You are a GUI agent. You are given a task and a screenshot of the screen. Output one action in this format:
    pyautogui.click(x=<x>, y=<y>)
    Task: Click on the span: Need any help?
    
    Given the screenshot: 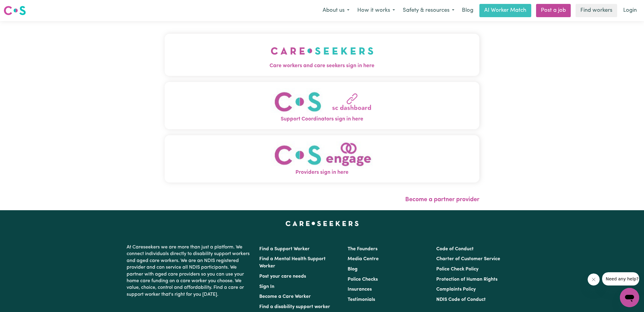 What is the action you would take?
    pyautogui.click(x=20, y=7)
    